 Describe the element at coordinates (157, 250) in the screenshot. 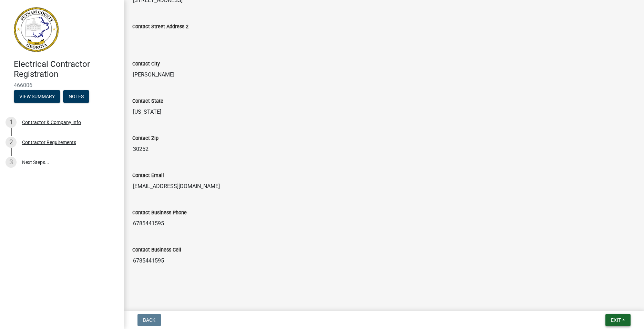

I see `label: Contact Business Cell` at that location.